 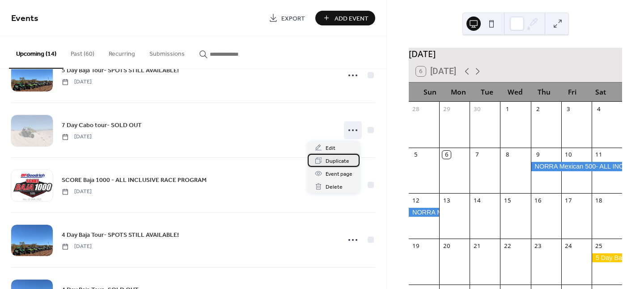 What do you see at coordinates (507, 247) in the screenshot?
I see `div: 22` at bounding box center [507, 247].